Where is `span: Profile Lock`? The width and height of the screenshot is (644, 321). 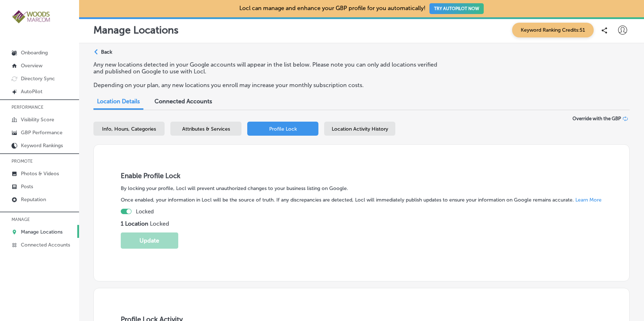
span: Profile Lock is located at coordinates (283, 129).